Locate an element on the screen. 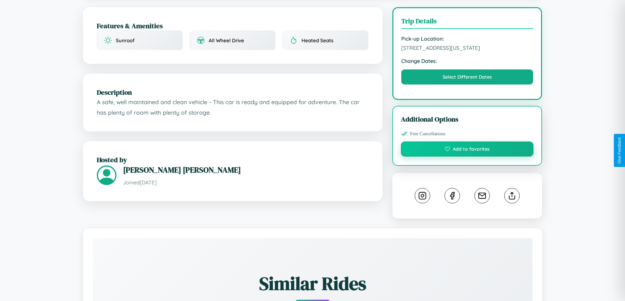  h3: Trip Details is located at coordinates (467, 22).